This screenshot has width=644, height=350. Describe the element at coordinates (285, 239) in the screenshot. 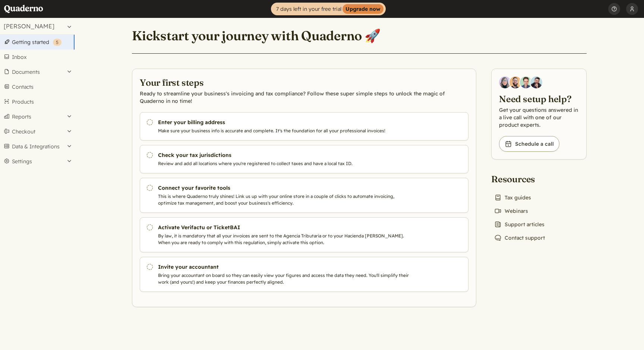

I see `p: By law, it is mandatory that all your invoices are sent to the Agencia Tributaria or to your Haci...` at that location.